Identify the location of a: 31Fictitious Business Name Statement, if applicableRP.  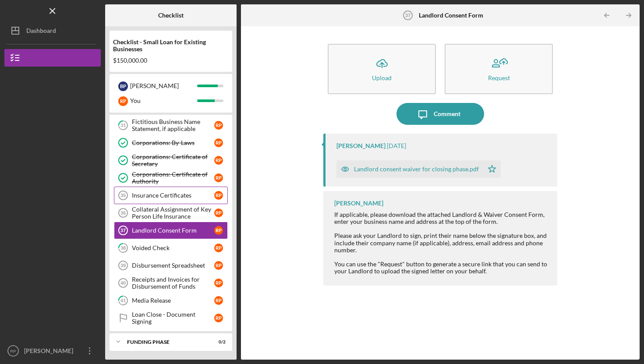
(171, 125).